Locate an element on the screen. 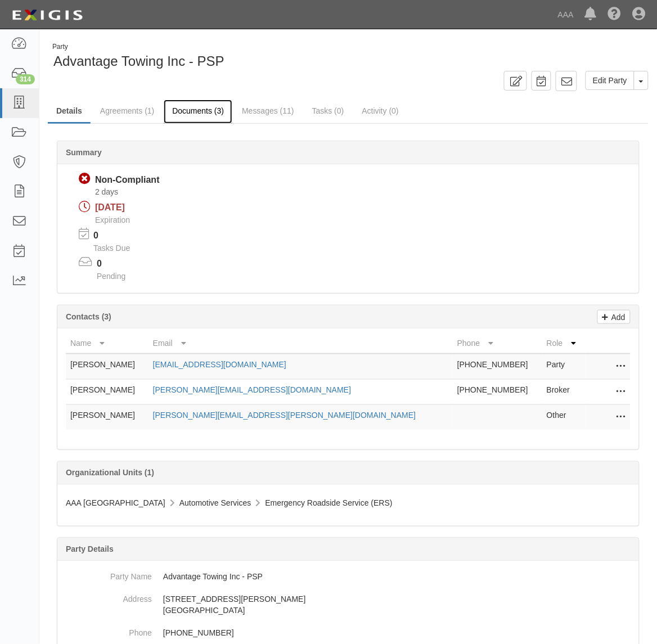 The width and height of the screenshot is (657, 644). a: AAA is located at coordinates (566, 15).